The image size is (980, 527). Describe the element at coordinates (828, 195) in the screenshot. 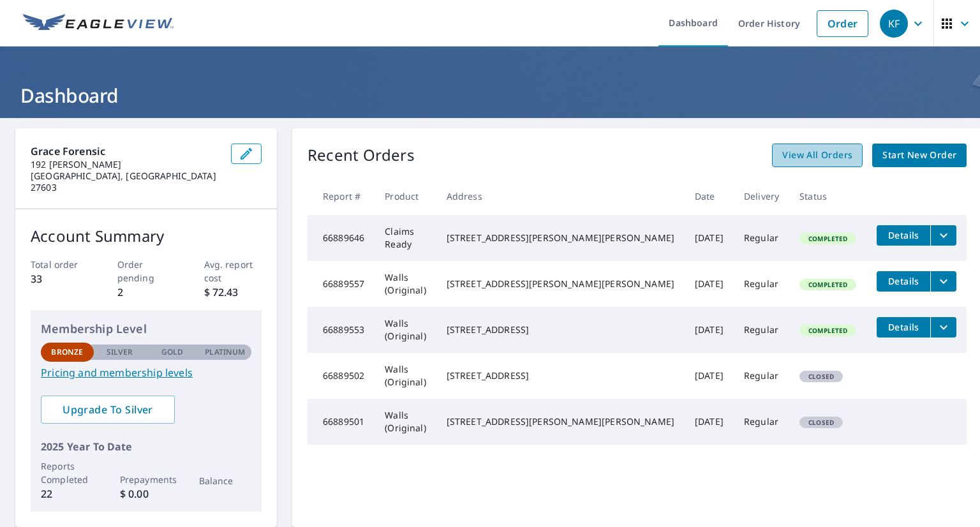

I see `th: Status` at that location.